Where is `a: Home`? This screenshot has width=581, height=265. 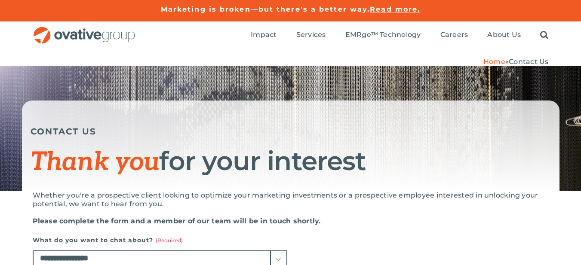
a: Home is located at coordinates (494, 61).